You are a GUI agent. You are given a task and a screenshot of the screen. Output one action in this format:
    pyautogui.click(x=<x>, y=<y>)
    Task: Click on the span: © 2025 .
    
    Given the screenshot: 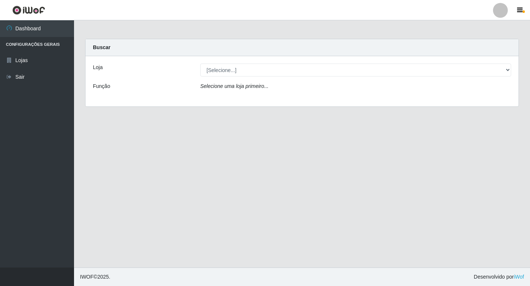 What is the action you would take?
    pyautogui.click(x=95, y=277)
    